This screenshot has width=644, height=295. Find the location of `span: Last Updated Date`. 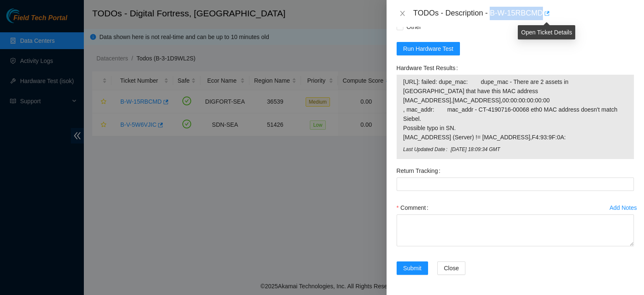

span: Last Updated Date is located at coordinates (427, 149).